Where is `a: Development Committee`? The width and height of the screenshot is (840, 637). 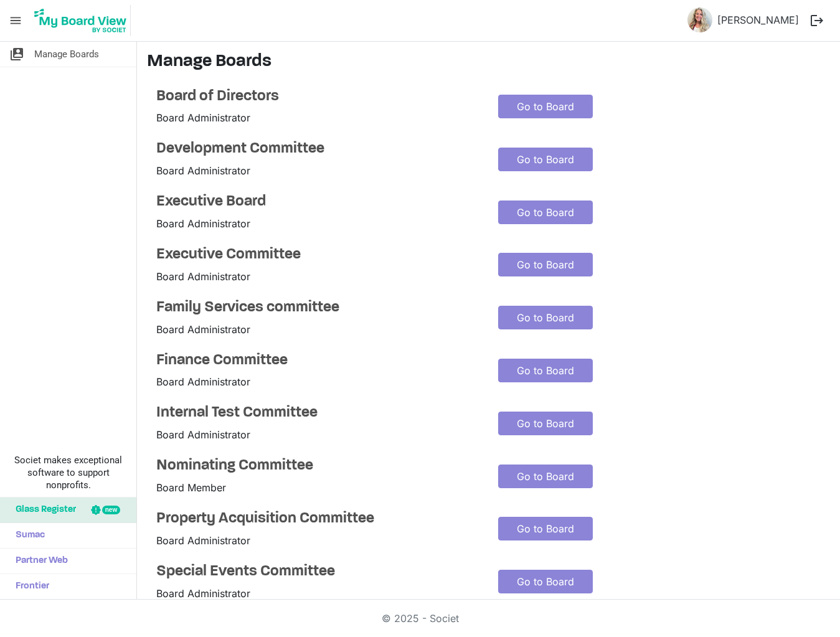
a: Development Committee is located at coordinates (317, 149).